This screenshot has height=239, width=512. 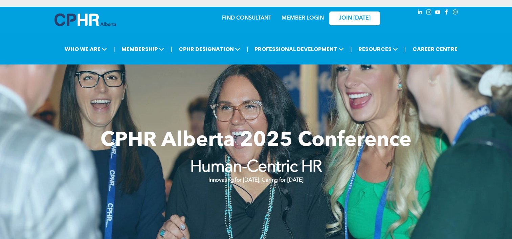 I want to click on span: WHO WE ARE, so click(x=86, y=49).